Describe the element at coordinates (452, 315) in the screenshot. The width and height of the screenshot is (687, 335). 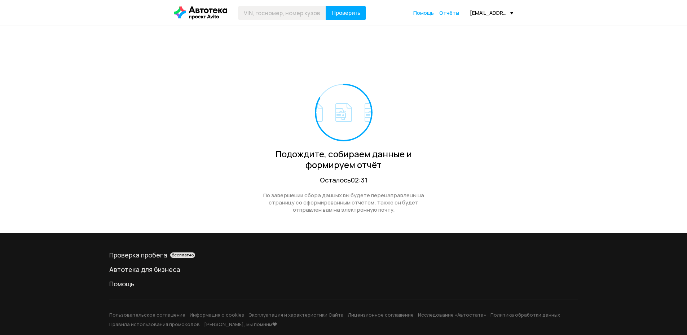
I see `a: Исследование «Автостата»` at that location.